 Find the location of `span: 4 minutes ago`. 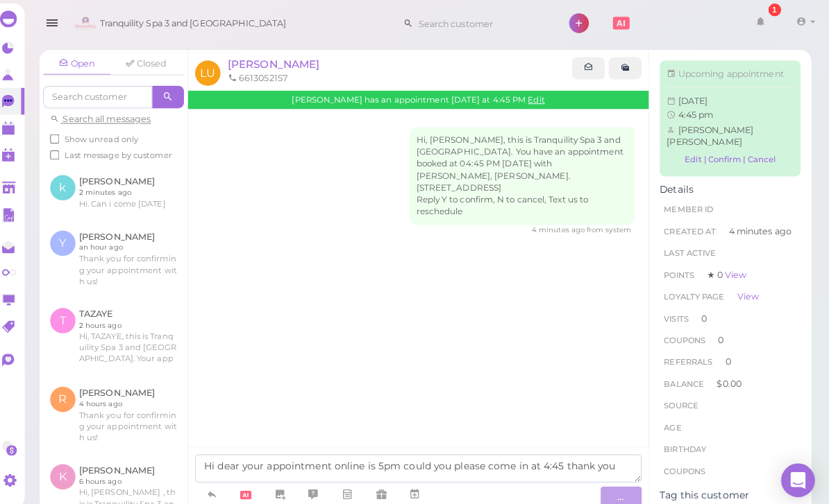

span: 4 minutes ago is located at coordinates (761, 228).